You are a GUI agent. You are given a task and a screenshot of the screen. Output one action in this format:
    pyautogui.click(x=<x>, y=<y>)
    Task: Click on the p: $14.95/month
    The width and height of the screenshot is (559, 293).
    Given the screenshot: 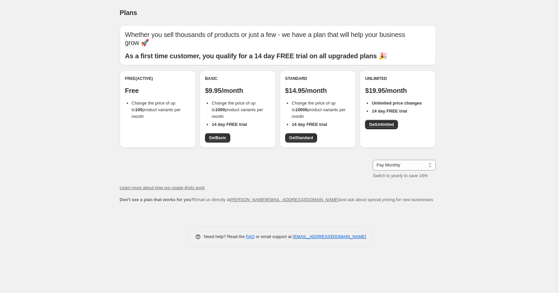 What is the action you would take?
    pyautogui.click(x=318, y=90)
    